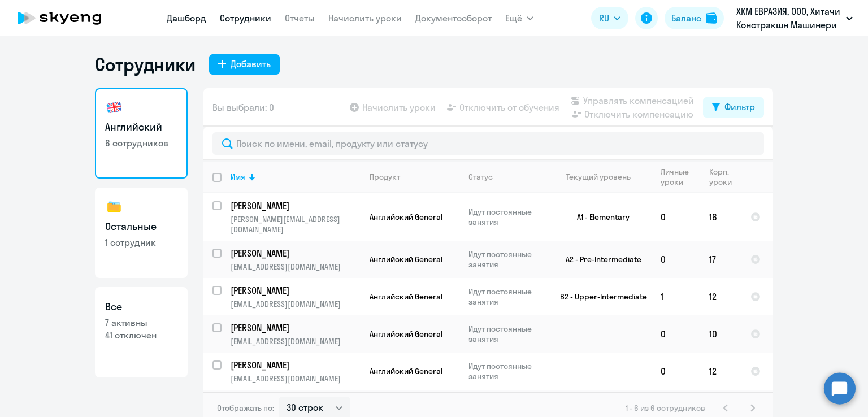 This screenshot has height=417, width=868. What do you see at coordinates (250, 64) in the screenshot?
I see `div: Добавить` at bounding box center [250, 64].